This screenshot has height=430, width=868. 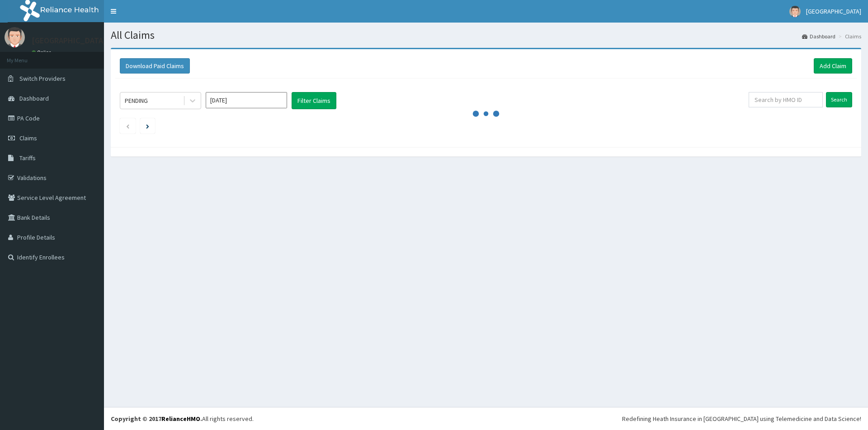 What do you see at coordinates (136, 101) in the screenshot?
I see `div: PENDING` at bounding box center [136, 101].